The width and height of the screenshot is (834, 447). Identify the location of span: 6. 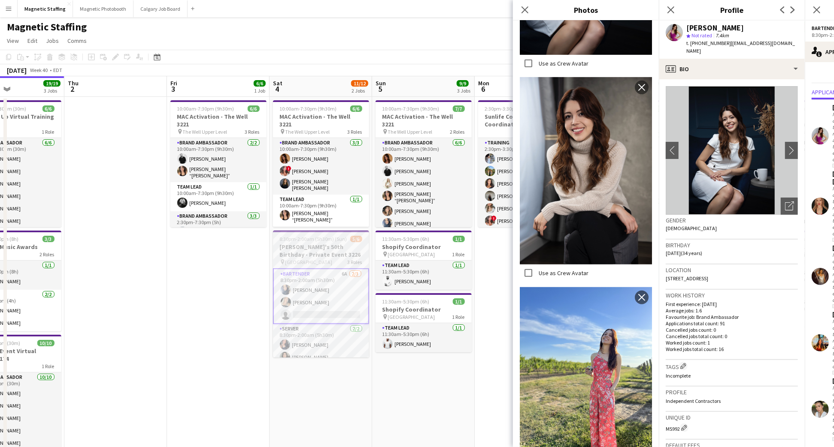
(483, 89).